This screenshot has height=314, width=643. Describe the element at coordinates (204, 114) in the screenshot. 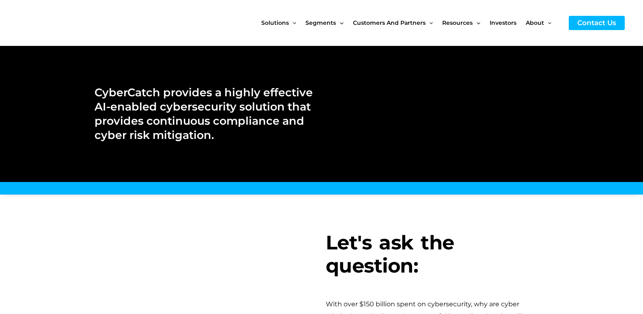

I see `h2: CyberCatch provides a highly effective AI-enabled cybersecurity solution that provides continuous...` at that location.